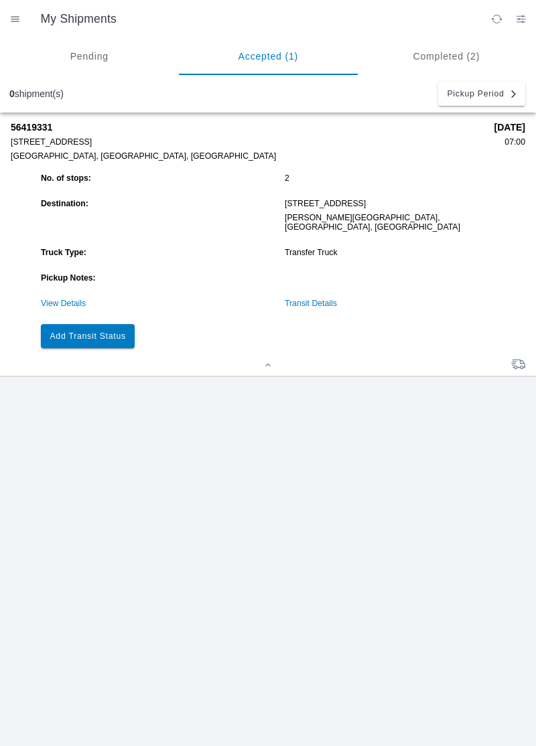 This screenshot has width=536, height=746. Describe the element at coordinates (64, 252) in the screenshot. I see `strong: Truck Type:` at that location.